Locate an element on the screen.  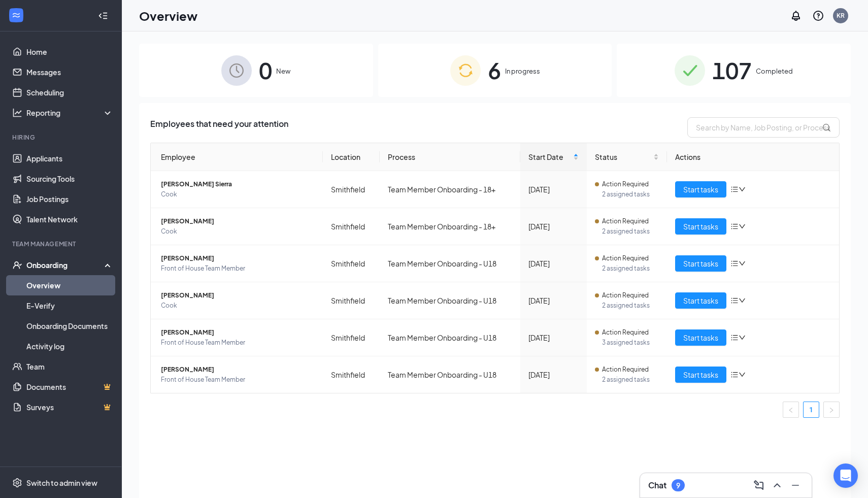
div: Hiring is located at coordinates (61, 137).